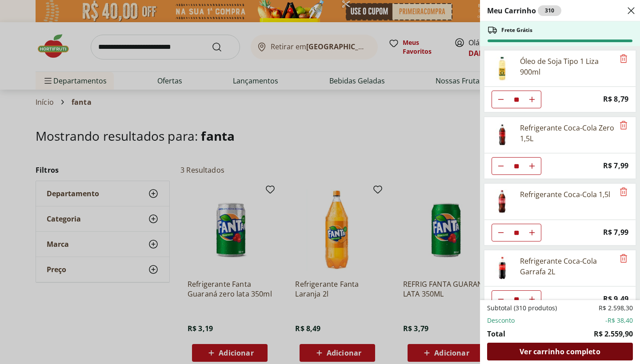 The width and height of the screenshot is (640, 364). I want to click on span: R$ 8,79, so click(615, 99).